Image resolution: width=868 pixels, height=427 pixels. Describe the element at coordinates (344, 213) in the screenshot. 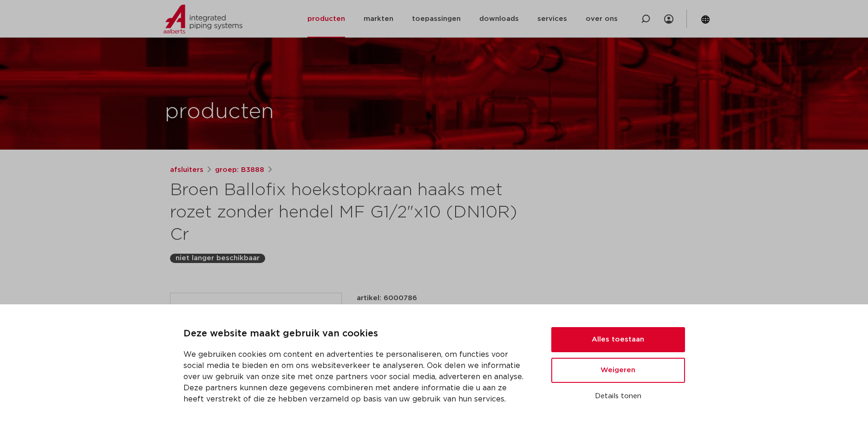

I see `h1: Broen Ballofix hoekstopkraan haaks met rozet zonder hendel MF G1/2"x10 (DN10R) Cr` at that location.